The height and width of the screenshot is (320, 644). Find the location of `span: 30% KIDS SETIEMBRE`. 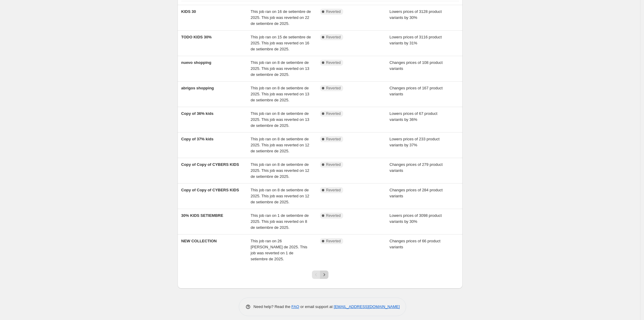

span: 30% KIDS SETIEMBRE is located at coordinates (202, 215).